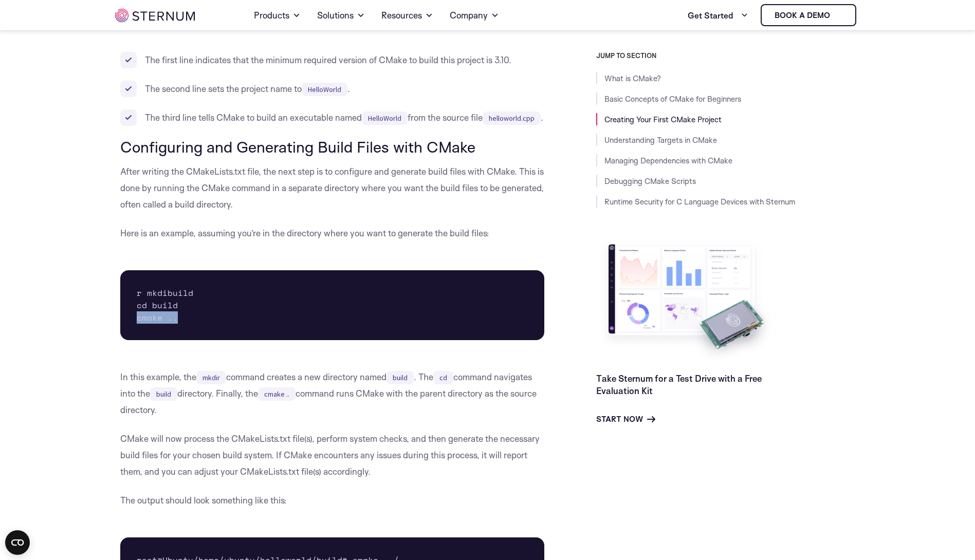 The width and height of the screenshot is (975, 560). What do you see at coordinates (808, 15) in the screenshot?
I see `a: Book a demo` at bounding box center [808, 15].